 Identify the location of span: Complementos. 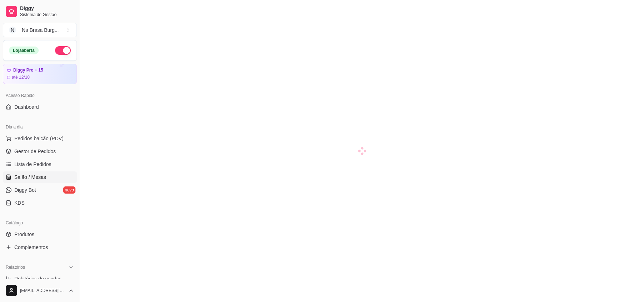
(31, 247).